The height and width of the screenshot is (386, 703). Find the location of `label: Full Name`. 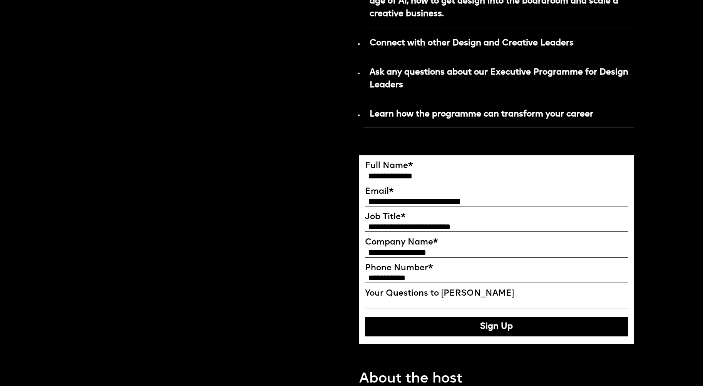

label: Full Name is located at coordinates (496, 166).